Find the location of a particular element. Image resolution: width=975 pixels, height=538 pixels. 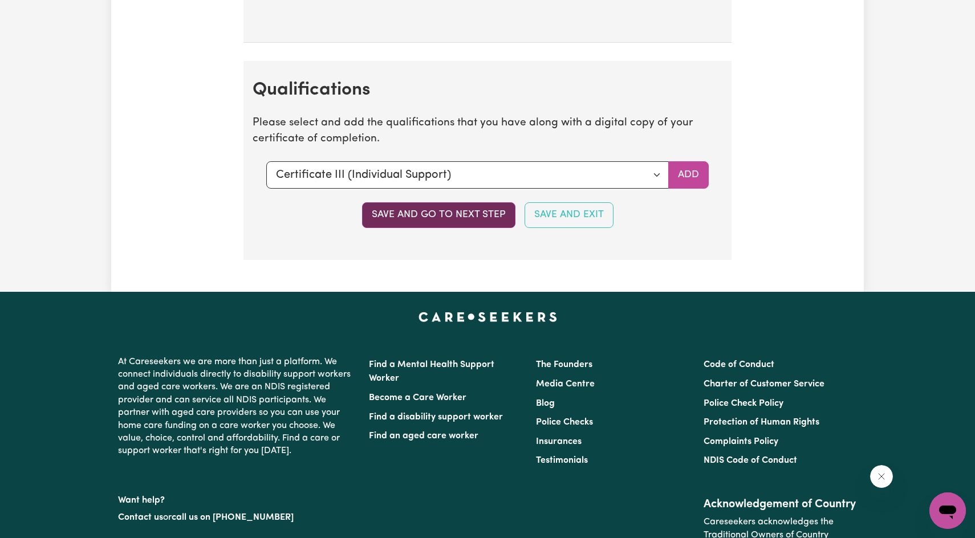

a: Police Checks is located at coordinates (564, 422).